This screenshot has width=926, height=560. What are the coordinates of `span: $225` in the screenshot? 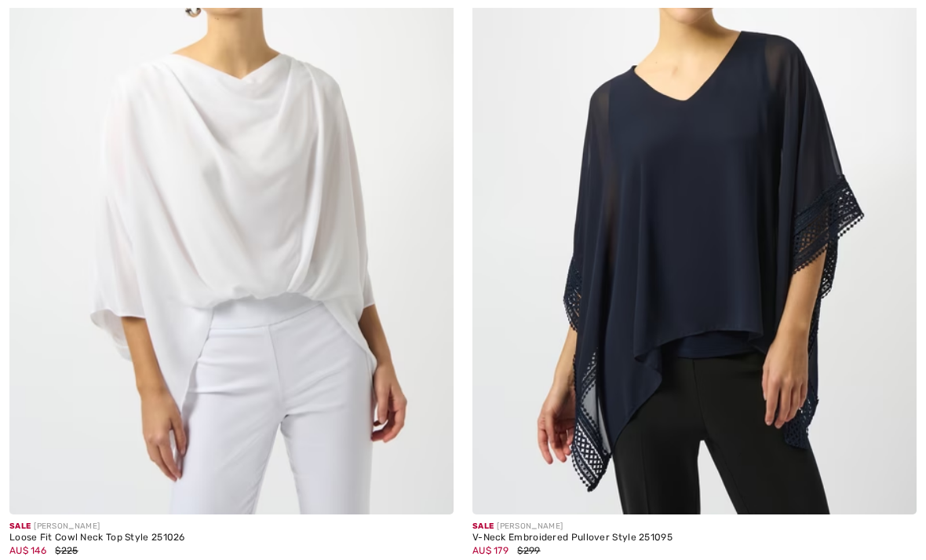 It's located at (66, 550).